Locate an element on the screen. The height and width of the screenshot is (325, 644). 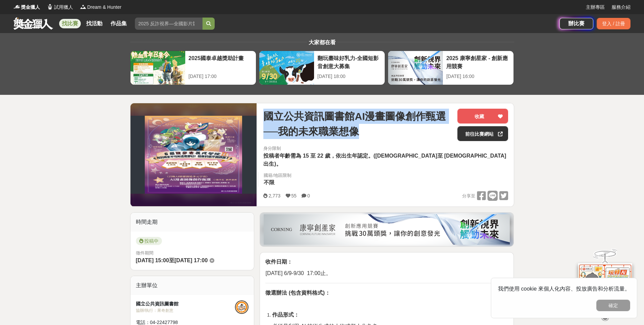
button: 確定 is located at coordinates (613, 306).